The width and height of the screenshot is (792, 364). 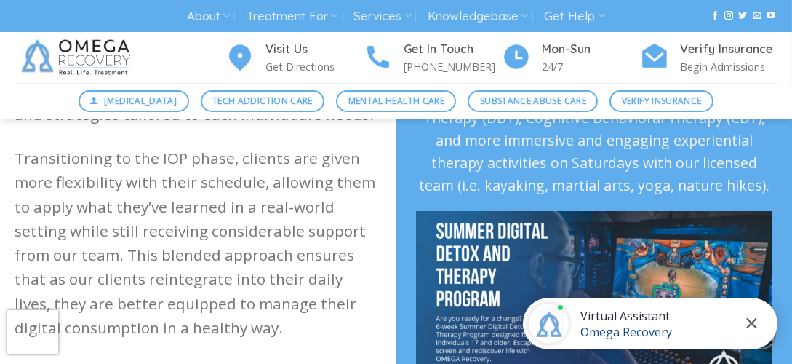 What do you see at coordinates (743, 16) in the screenshot?
I see `a: Follow on Twitter` at bounding box center [743, 16].